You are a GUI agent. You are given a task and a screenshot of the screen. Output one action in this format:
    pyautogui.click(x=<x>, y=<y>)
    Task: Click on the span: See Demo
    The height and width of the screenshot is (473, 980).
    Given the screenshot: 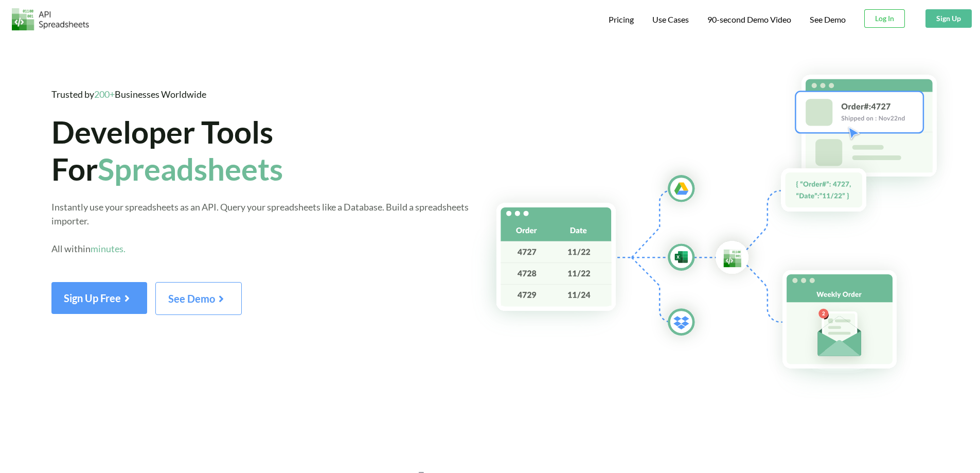 What is the action you would take?
    pyautogui.click(x=198, y=298)
    